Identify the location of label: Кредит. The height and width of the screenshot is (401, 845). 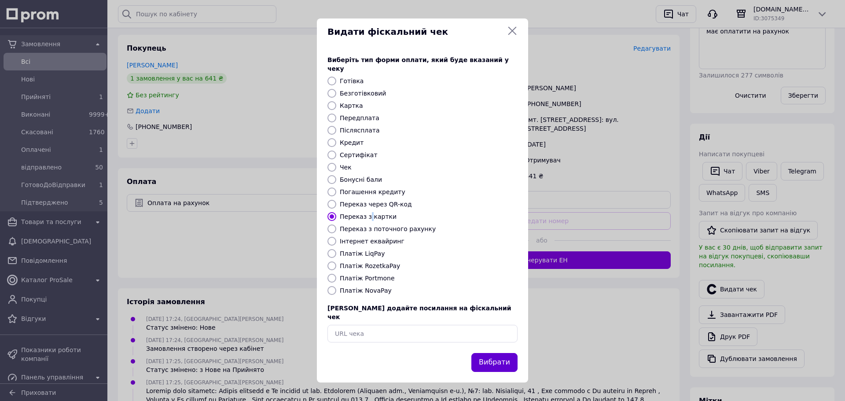
(352, 143).